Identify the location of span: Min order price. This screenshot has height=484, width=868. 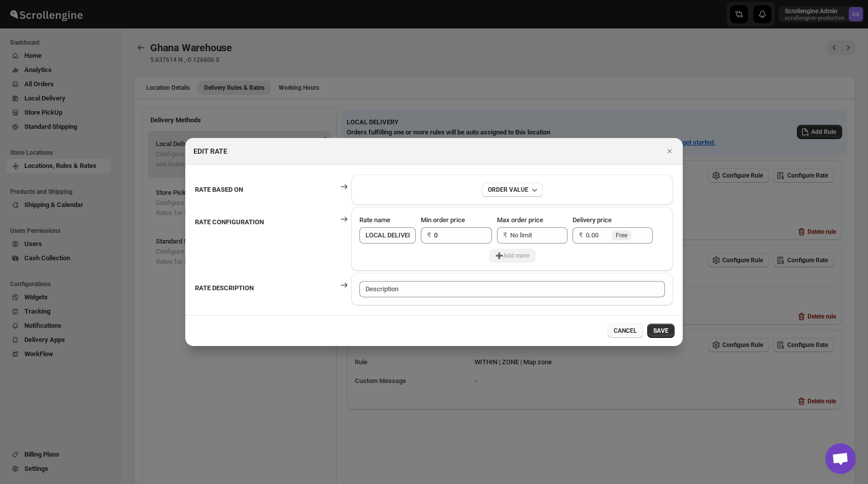
(443, 220).